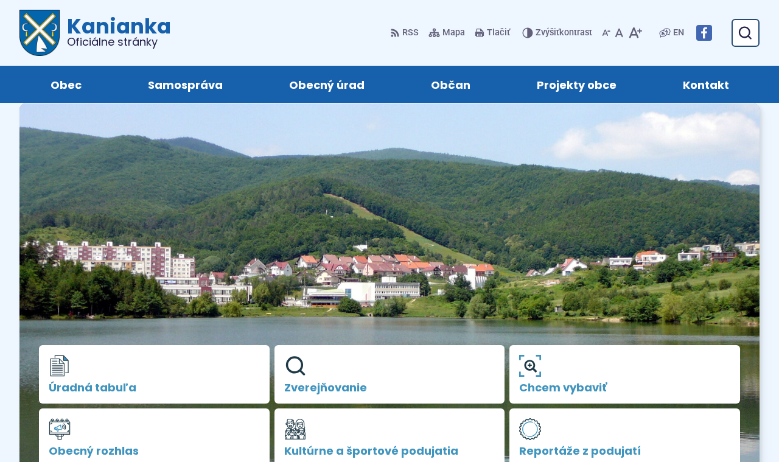  I want to click on span: Oficiálne stránky, so click(119, 42).